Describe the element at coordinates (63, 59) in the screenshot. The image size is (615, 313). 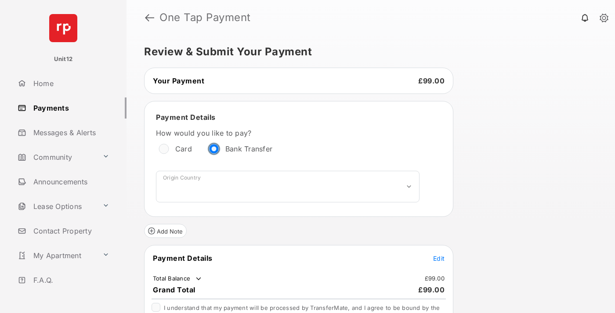
I see `p: Unit12` at that location.